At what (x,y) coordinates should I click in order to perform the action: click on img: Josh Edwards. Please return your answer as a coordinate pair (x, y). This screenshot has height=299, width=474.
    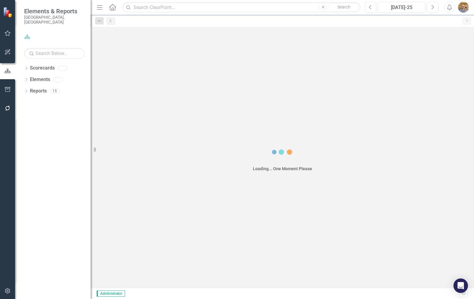
    Looking at the image, I should click on (464, 7).